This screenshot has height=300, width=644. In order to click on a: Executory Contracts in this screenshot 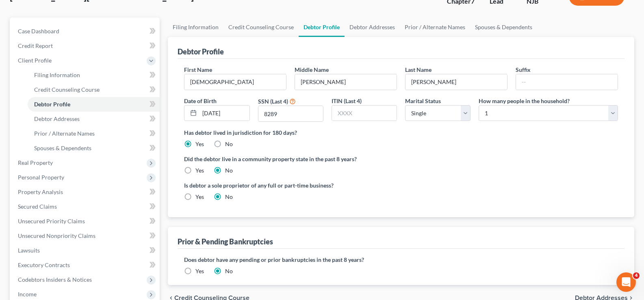, I will do `click(85, 265)`.